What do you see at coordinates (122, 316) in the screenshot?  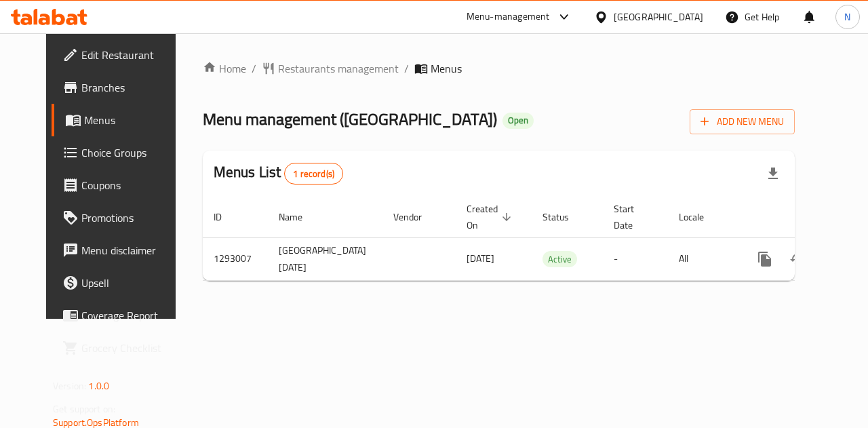 I see `a: Coverage Report` at bounding box center [122, 316].